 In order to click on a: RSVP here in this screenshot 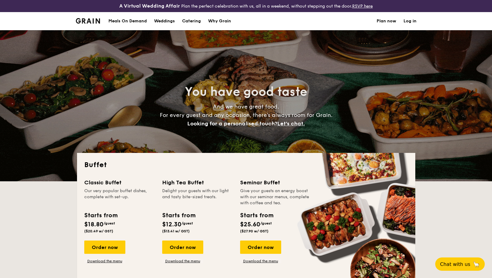, I will do `click(362, 6)`.